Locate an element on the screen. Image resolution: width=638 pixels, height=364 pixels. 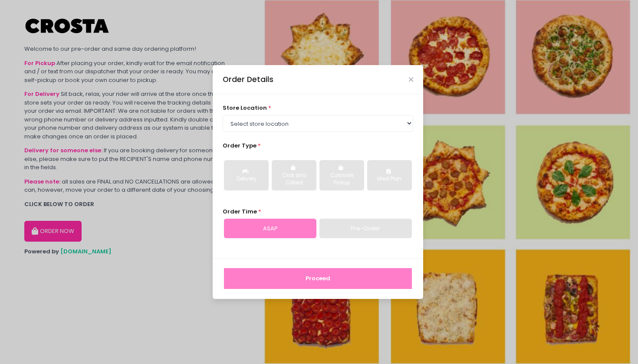
div: Click and Collect is located at coordinates (294, 179).